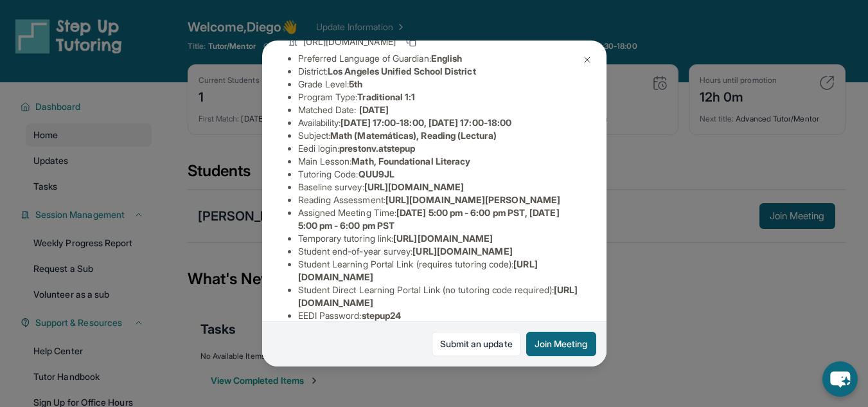  I want to click on li: Reading Assessment :, so click(440, 200).